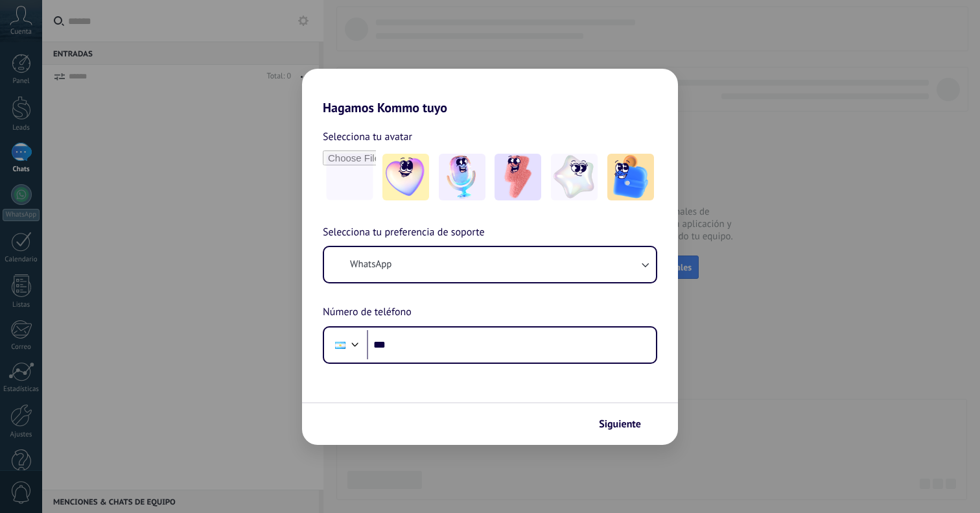 Image resolution: width=980 pixels, height=513 pixels. What do you see at coordinates (340, 345) in the screenshot?
I see `div: Argentina: + 54` at bounding box center [340, 345].